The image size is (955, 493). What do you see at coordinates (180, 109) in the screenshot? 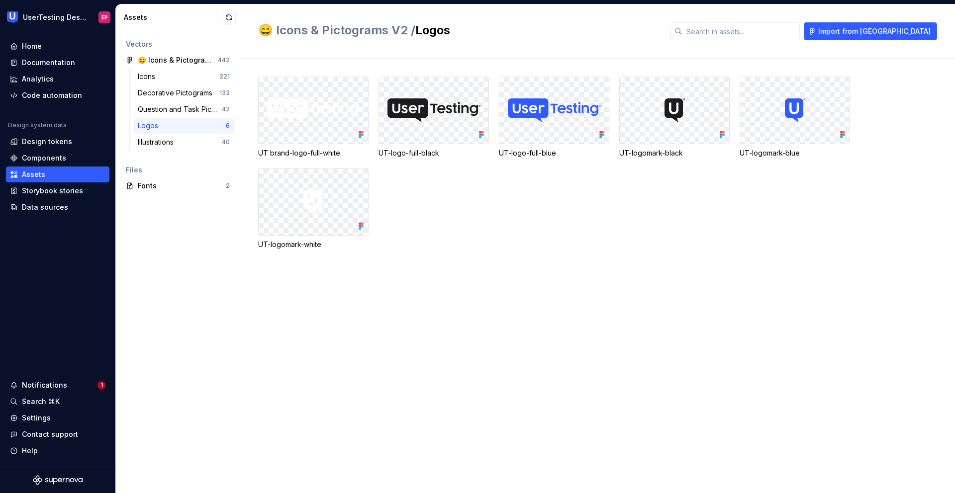
I see `div: Question and Task Pictograms` at bounding box center [180, 109].